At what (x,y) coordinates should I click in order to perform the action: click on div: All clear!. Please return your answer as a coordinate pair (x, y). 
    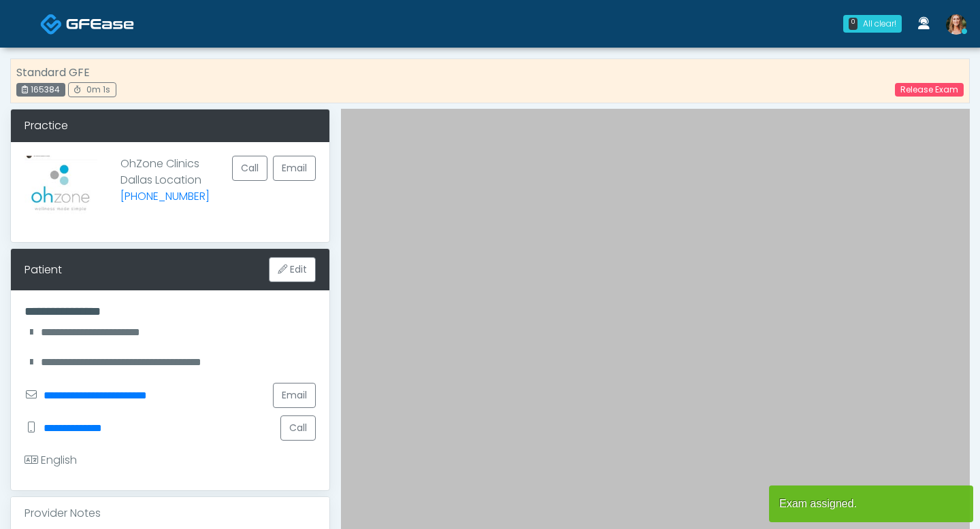
    Looking at the image, I should click on (880, 24).